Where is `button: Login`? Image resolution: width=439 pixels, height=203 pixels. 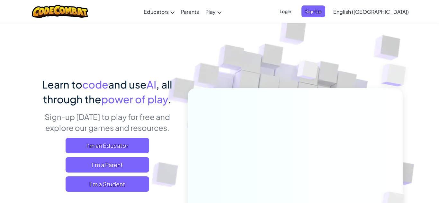
button: Login is located at coordinates (285, 11).